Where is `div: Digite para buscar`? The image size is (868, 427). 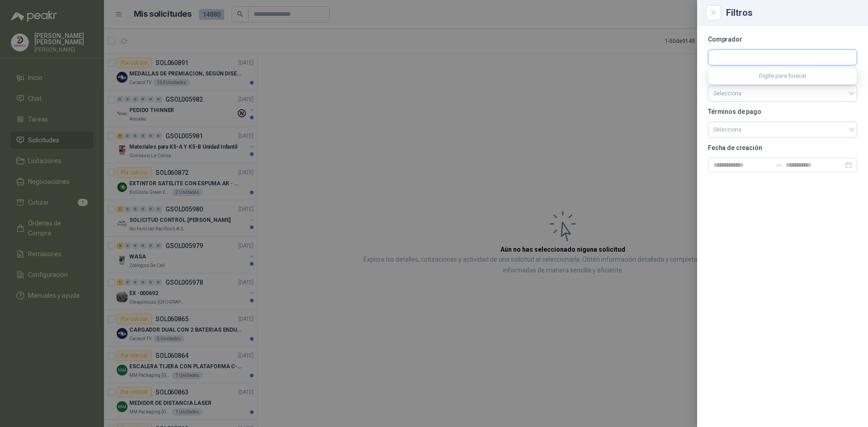
div: Digite para buscar is located at coordinates (783, 76).